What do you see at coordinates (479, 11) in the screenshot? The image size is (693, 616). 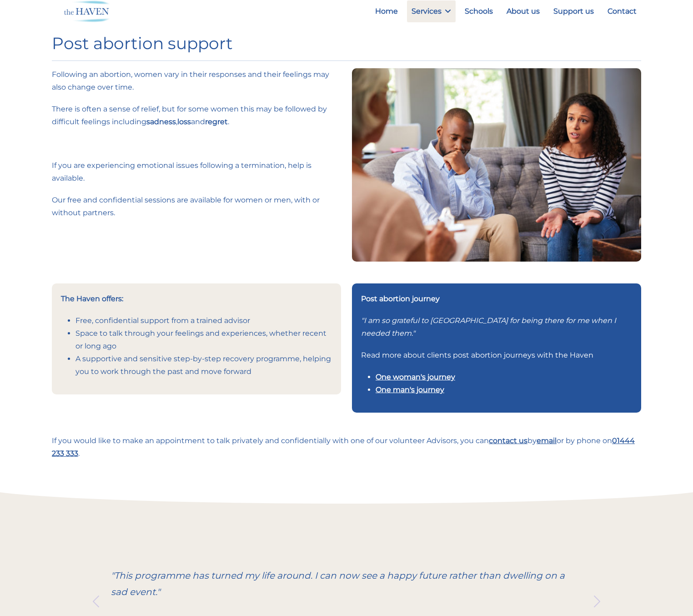 I see `a: Schools` at bounding box center [479, 11].